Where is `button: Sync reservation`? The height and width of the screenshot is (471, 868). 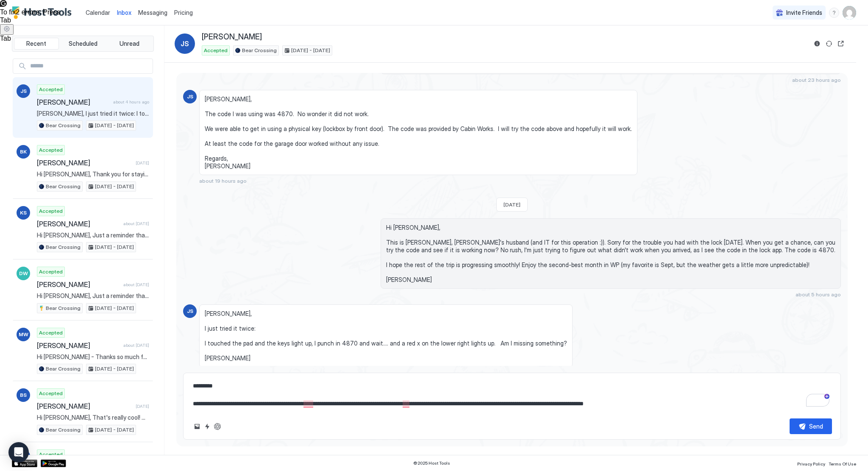 button: Sync reservation is located at coordinates (829, 43).